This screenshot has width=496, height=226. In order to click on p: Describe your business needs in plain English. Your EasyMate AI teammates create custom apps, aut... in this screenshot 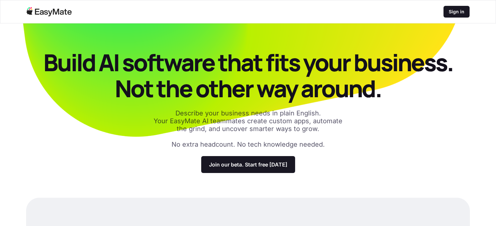, I will do `click(248, 121)`.